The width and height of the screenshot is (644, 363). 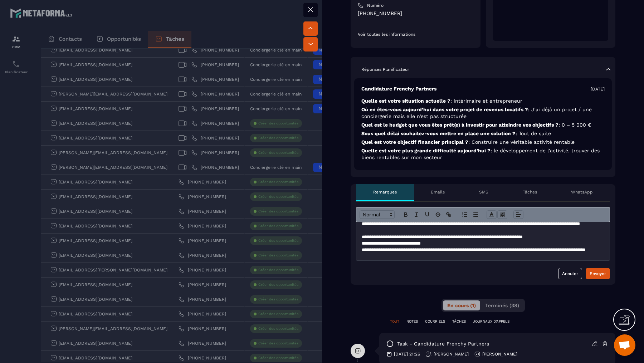 I want to click on p: Voir toutes les informations, so click(x=416, y=34).